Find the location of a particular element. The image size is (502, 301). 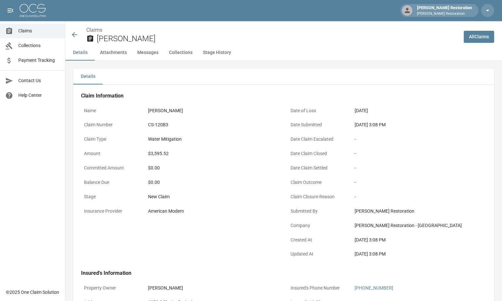

span: Contact Us is located at coordinates (39, 80).